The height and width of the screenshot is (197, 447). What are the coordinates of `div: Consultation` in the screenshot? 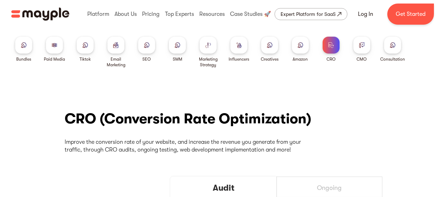 It's located at (392, 59).